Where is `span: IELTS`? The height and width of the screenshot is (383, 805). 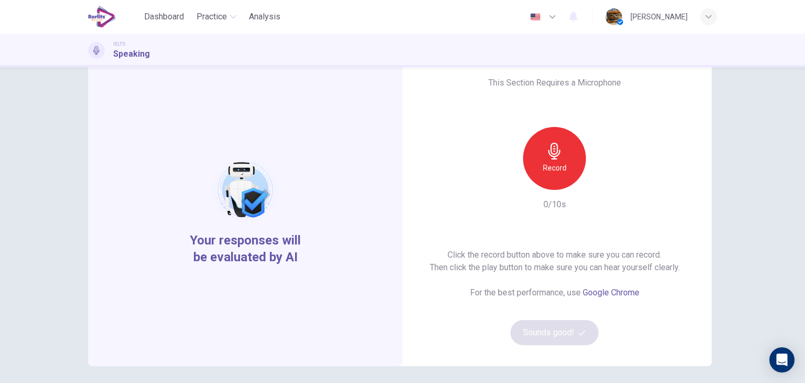 span: IELTS is located at coordinates (119, 44).